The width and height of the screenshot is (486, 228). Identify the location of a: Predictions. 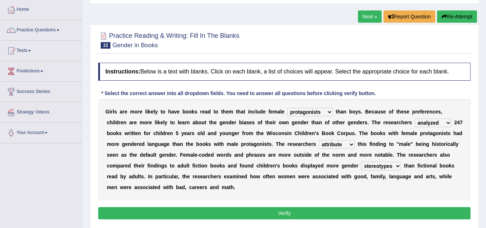
(41, 70).